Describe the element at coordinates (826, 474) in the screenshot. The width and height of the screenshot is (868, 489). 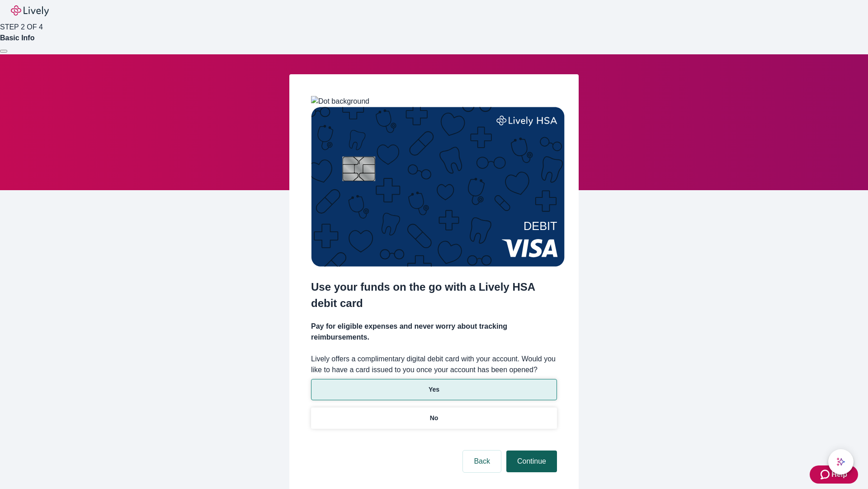
I see `svg: Zendesk support icon` at that location.